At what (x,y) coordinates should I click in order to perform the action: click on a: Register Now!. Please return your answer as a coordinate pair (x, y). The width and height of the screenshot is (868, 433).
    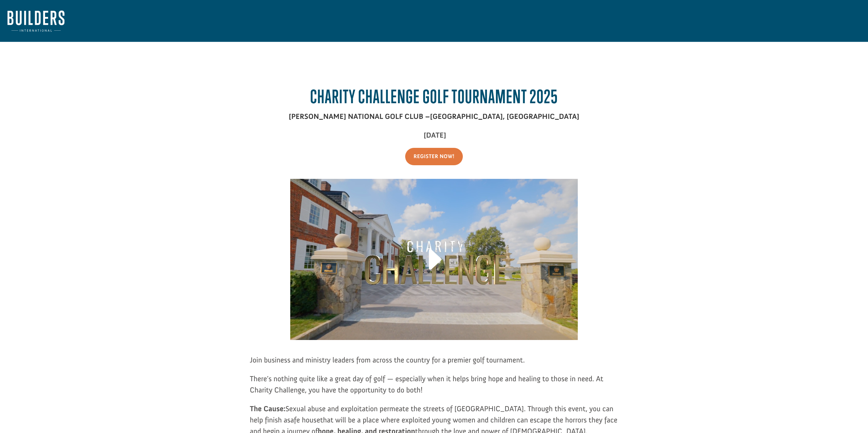
    Looking at the image, I should click on (434, 156).